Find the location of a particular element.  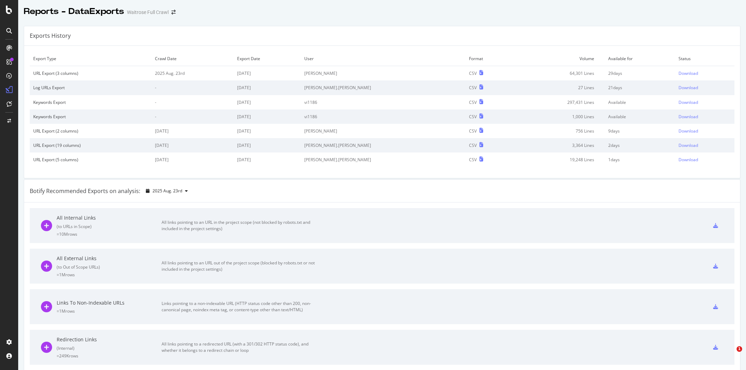

td: 1,000 Lines is located at coordinates (559, 116).